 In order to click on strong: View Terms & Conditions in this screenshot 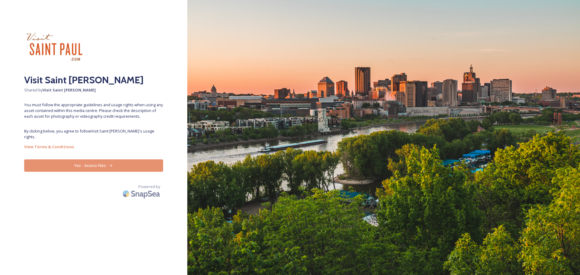, I will do `click(49, 147)`.